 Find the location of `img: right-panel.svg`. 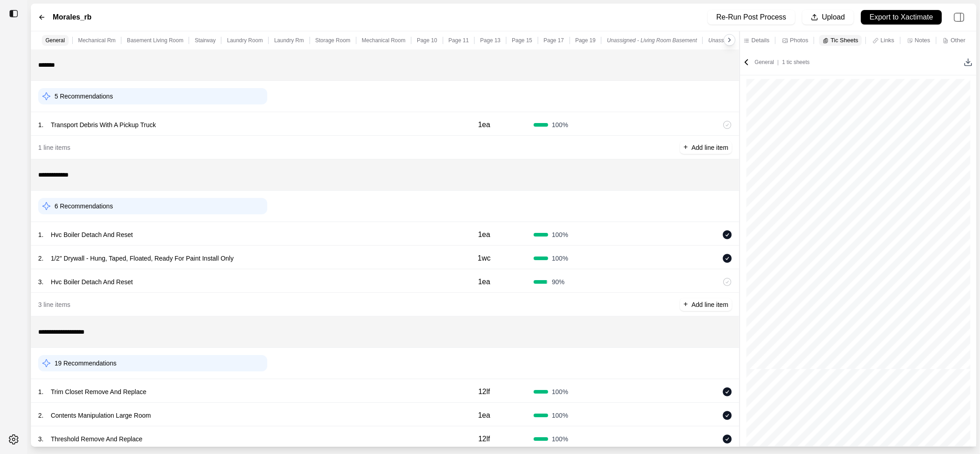

img: right-panel.svg is located at coordinates (959, 18).